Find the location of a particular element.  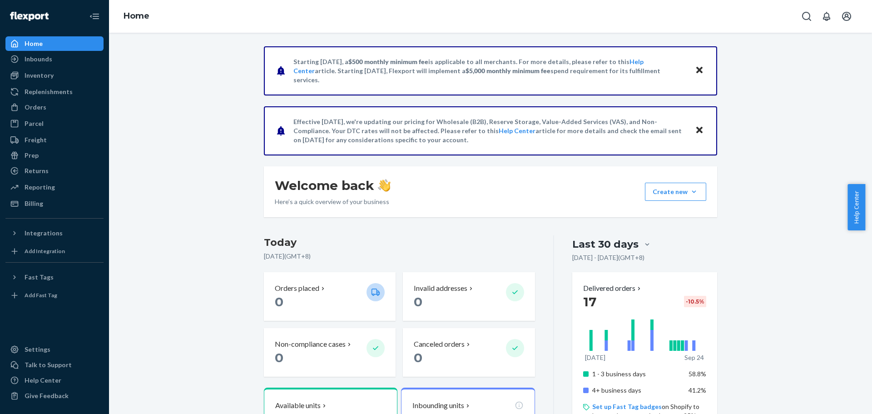

div: Help Center is located at coordinates (43, 380).